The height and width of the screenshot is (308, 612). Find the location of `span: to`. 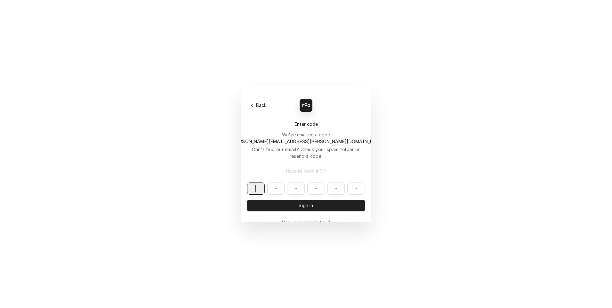

span: to is located at coordinates (306, 141).